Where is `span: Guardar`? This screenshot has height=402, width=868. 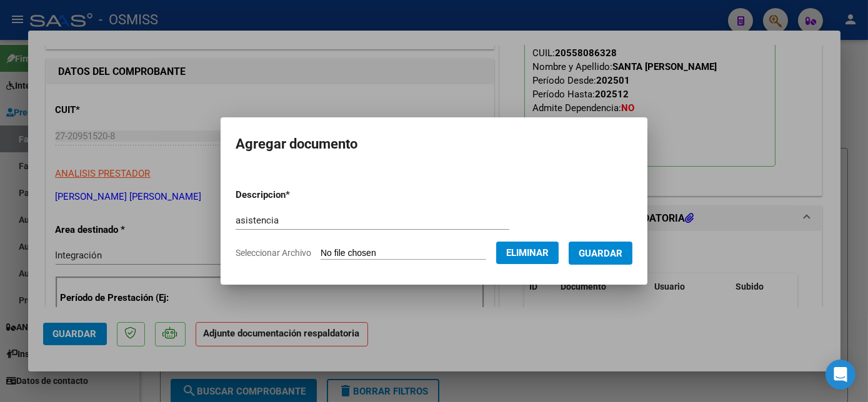 span: Guardar is located at coordinates (600, 254).